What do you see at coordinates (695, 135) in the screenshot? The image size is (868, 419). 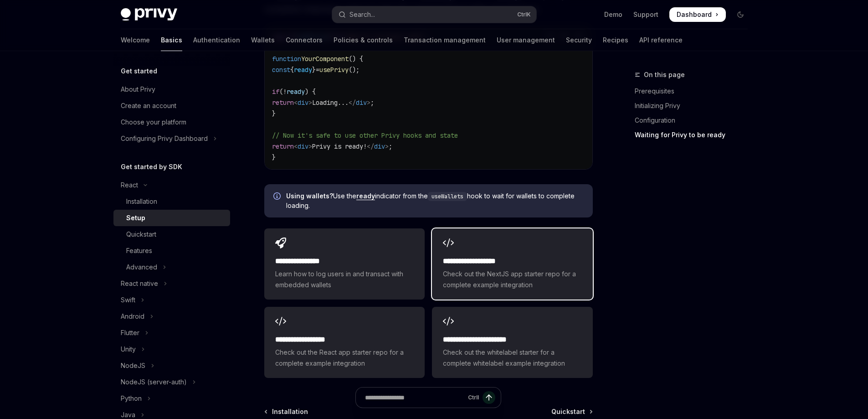 I see `a: Waiting for Privy to be ready` at bounding box center [695, 135].